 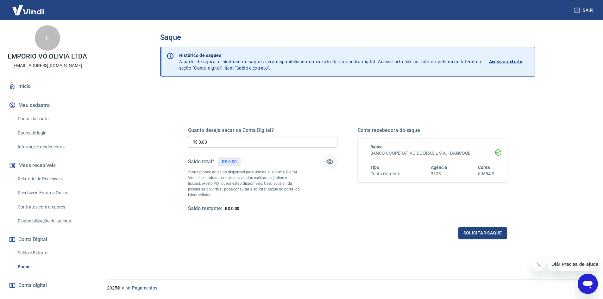 What do you see at coordinates (51, 119) in the screenshot?
I see `a: Dados da conta` at bounding box center [51, 119].